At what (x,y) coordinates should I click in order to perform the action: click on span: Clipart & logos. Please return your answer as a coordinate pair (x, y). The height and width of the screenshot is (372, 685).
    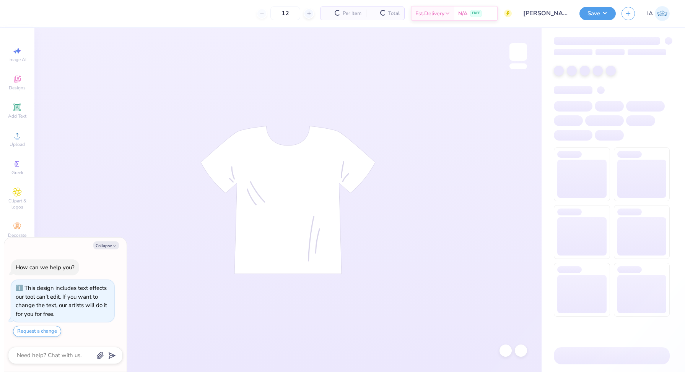
    Looking at the image, I should click on (17, 204).